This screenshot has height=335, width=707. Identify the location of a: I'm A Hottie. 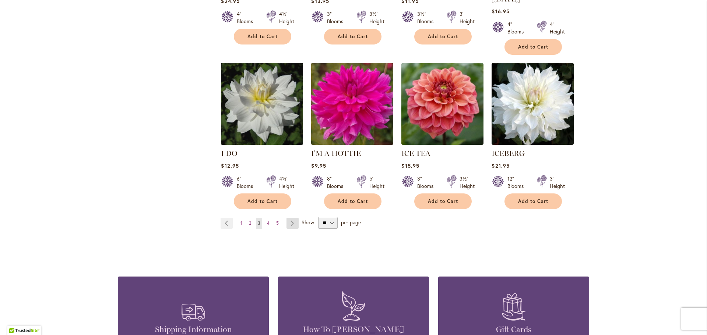
(352, 143).